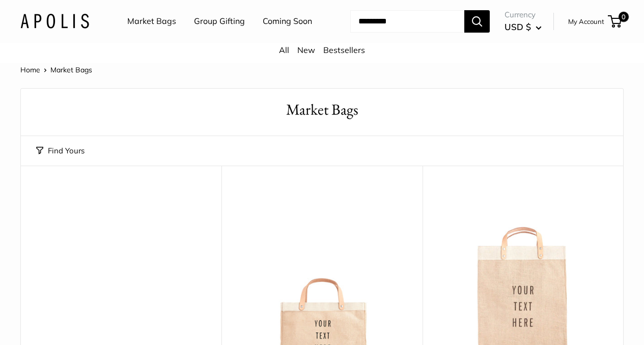 This screenshot has height=345, width=644. What do you see at coordinates (615, 21) in the screenshot?
I see `a: 0` at bounding box center [615, 21].